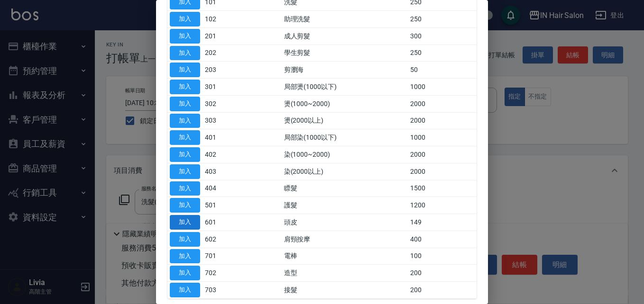 The width and height of the screenshot is (644, 304). What do you see at coordinates (345, 206) in the screenshot?
I see `td: 護髮` at bounding box center [345, 206].